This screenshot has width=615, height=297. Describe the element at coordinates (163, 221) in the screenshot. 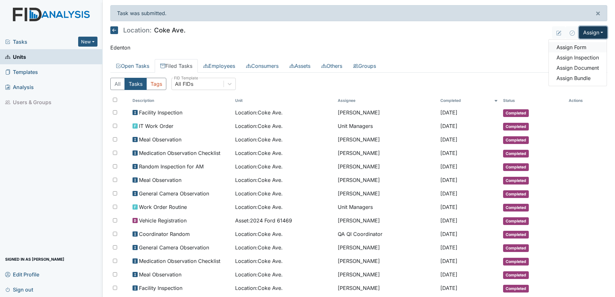

I see `span: Vehicle Registration` at that location.